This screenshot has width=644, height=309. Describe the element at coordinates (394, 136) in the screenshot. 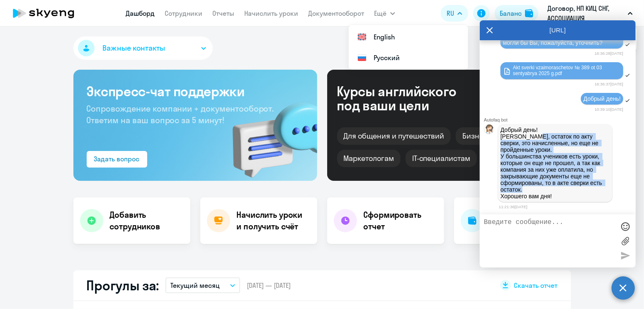

I see `div: Для общения и путешествий` at that location.